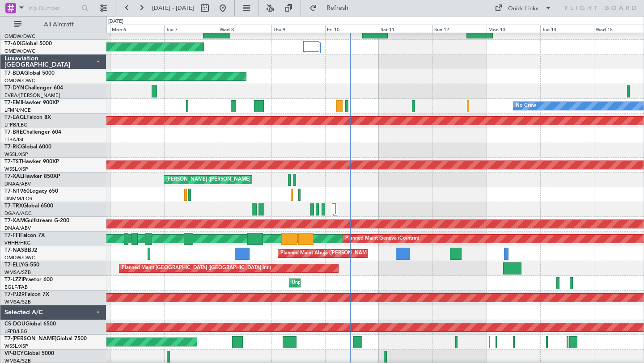  What do you see at coordinates (20, 250) in the screenshot?
I see `a: T7-NASBBJ2` at bounding box center [20, 250].